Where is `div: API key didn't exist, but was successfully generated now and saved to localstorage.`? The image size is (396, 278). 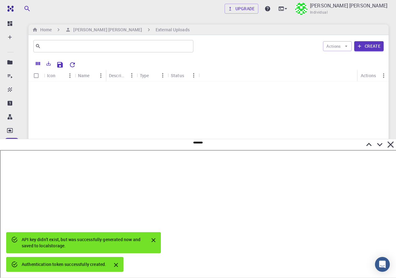
div: API key didn't exist, but was successfully generated now and saved to localstorage. is located at coordinates (83, 242).